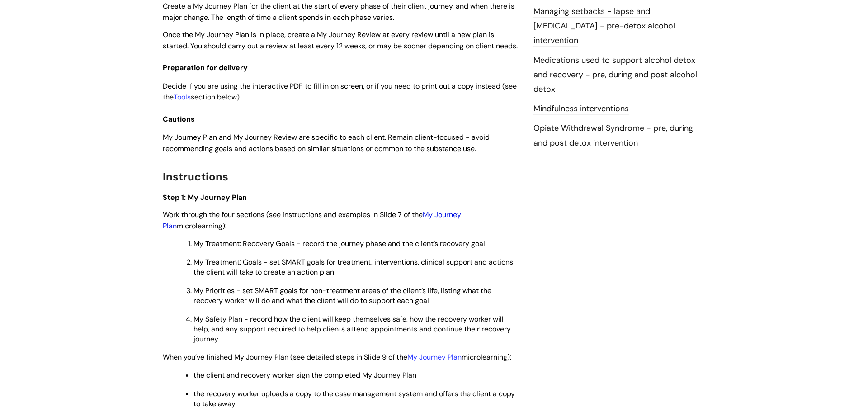  What do you see at coordinates (339, 243) in the screenshot?
I see `span: My Treatment: Recovery Goals - record the journey phase and the client’s recovery goal` at bounding box center [339, 243].